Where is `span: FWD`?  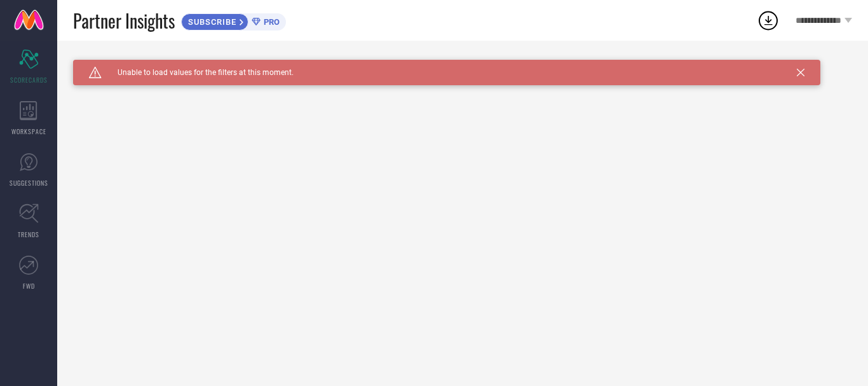 span: FWD is located at coordinates (29, 285).